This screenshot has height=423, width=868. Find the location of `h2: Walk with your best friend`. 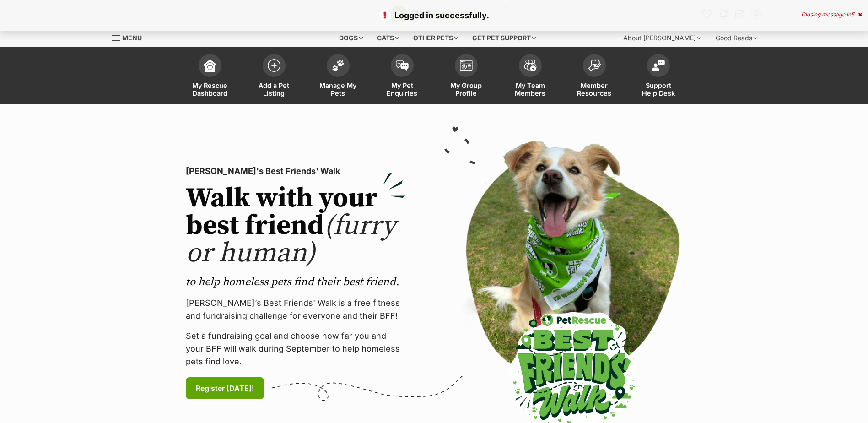

h2: Walk with your best friend is located at coordinates (296, 226).